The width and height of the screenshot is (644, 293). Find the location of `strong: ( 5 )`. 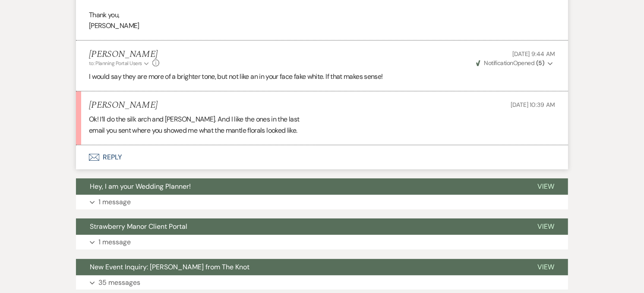

strong: ( 5 ) is located at coordinates (540, 63).